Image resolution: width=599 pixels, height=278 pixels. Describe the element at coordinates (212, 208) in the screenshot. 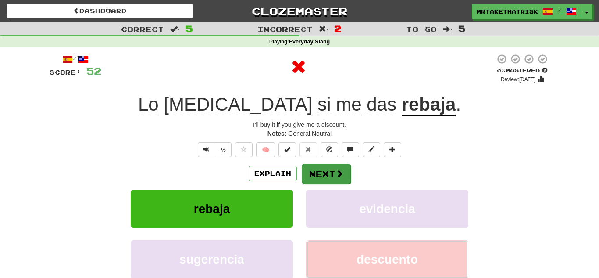

I see `span: rebaja` at that location.